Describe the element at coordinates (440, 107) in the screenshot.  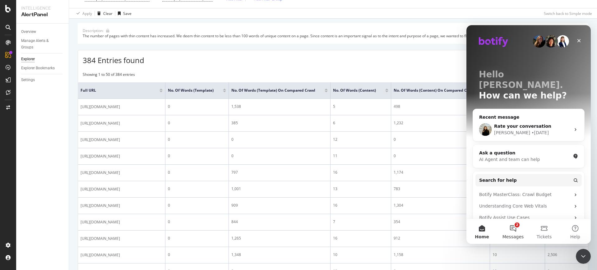
I see `div: 498` at that location.